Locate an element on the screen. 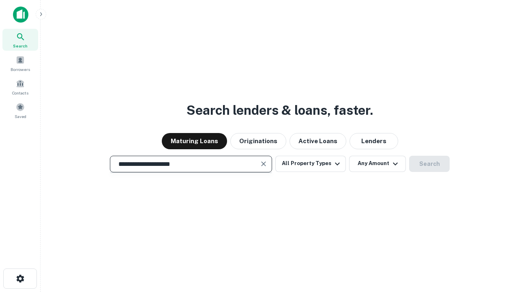 The image size is (519, 292). div: Search is located at coordinates (20, 40).